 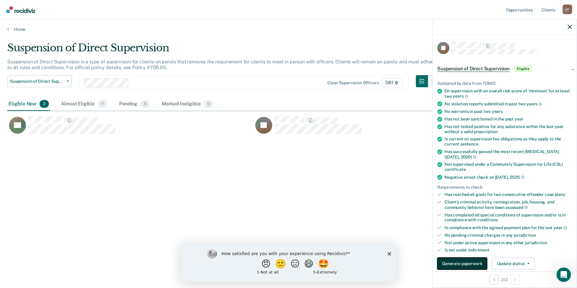 What do you see at coordinates (187, 104) in the screenshot?
I see `div: Marked Ineligible` at bounding box center [187, 104].